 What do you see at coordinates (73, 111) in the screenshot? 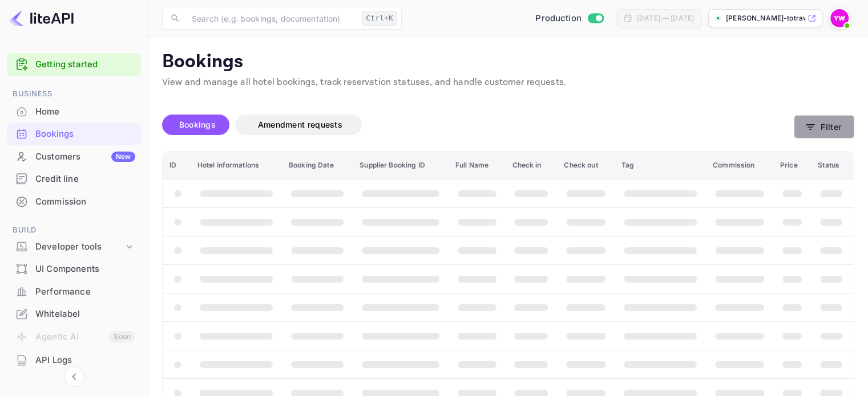
I see `a: Home` at bounding box center [73, 111].